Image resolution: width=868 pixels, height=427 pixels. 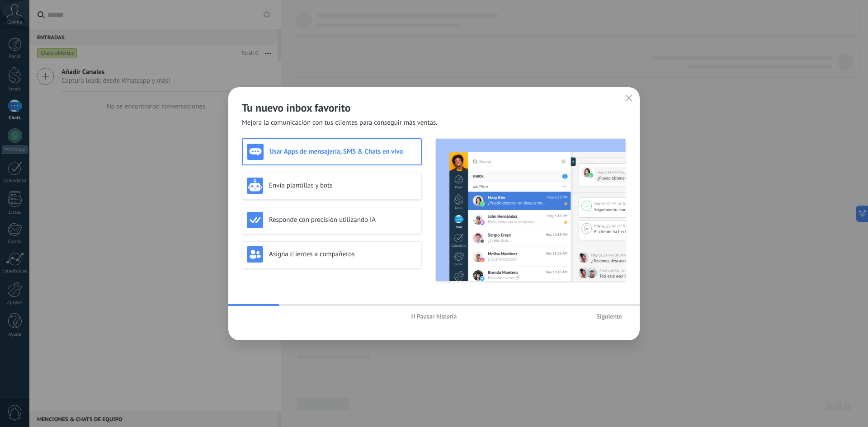 What do you see at coordinates (343, 220) in the screenshot?
I see `h3: Responde con precisión utilizando IA` at bounding box center [343, 220].